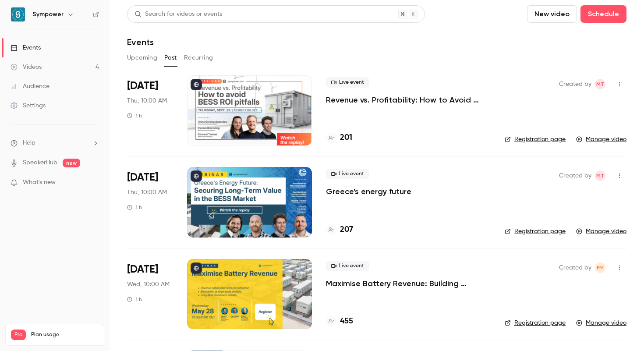 The width and height of the screenshot is (644, 351). I want to click on img: Sympower, so click(18, 15).